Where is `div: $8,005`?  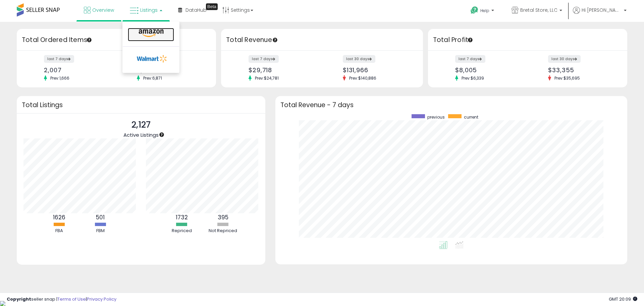
div: $8,005 is located at coordinates (488, 70).